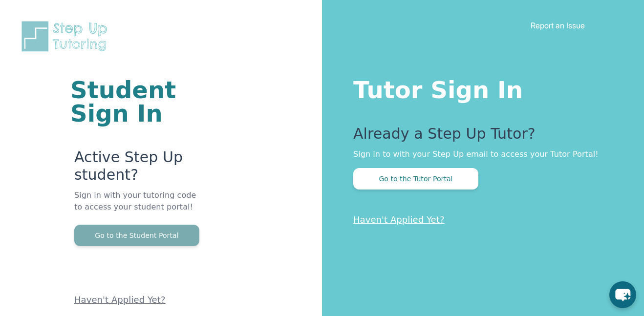 The height and width of the screenshot is (316, 644). Describe the element at coordinates (139, 207) in the screenshot. I see `p: Sign in with your tutoring code to access your student portal!` at that location.